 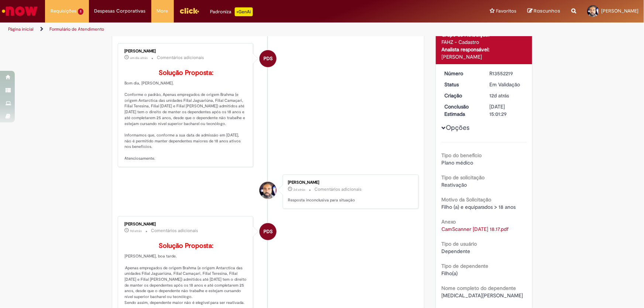 I want to click on div: Edimilson Souza Da Silva, so click(x=268, y=190).